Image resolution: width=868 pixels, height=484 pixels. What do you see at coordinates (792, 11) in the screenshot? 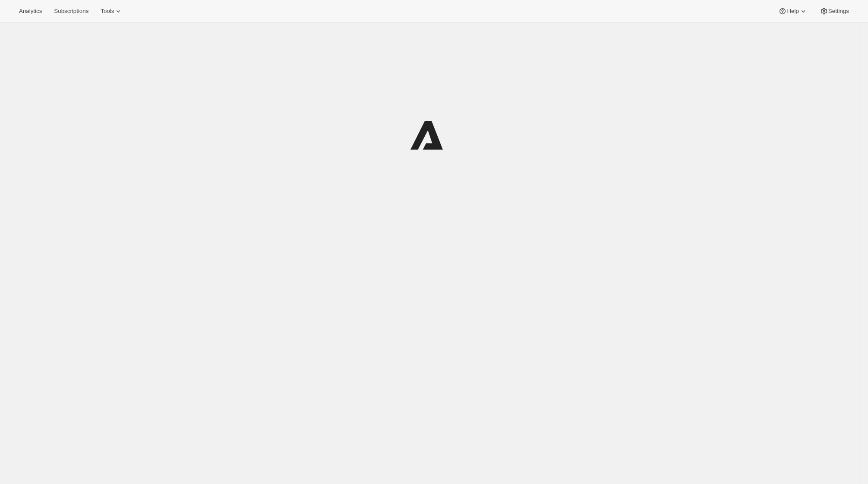
I see `button: Help` at bounding box center [792, 11].